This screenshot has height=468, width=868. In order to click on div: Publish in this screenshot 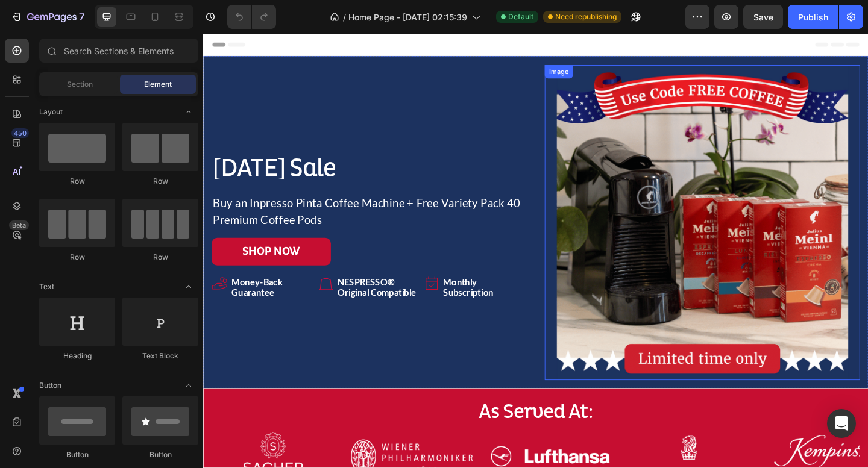, I will do `click(813, 17)`.